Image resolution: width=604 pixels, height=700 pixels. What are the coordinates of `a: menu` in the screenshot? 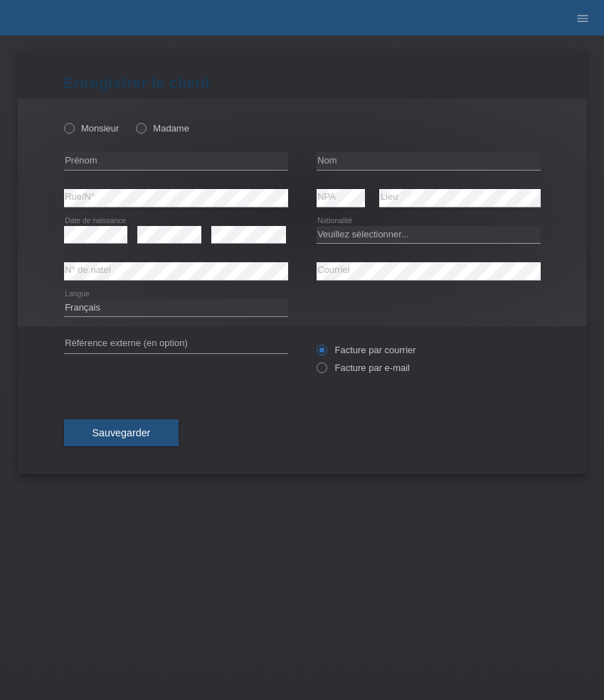 It's located at (582, 18).